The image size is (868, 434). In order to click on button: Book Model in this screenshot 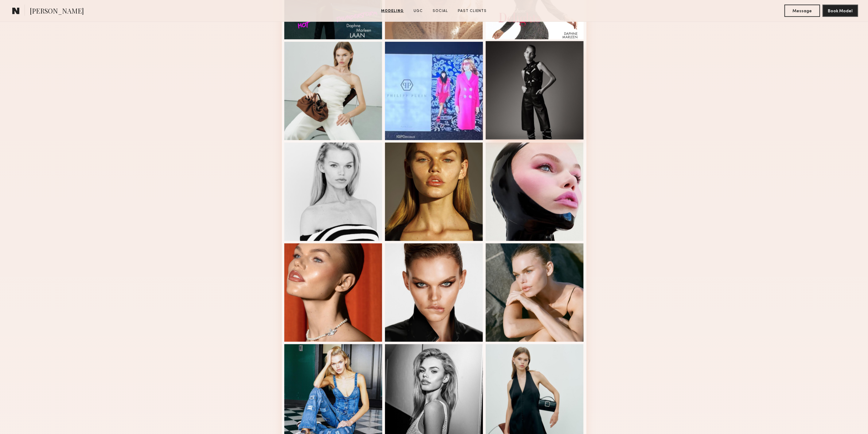, I will do `click(841, 11)`.